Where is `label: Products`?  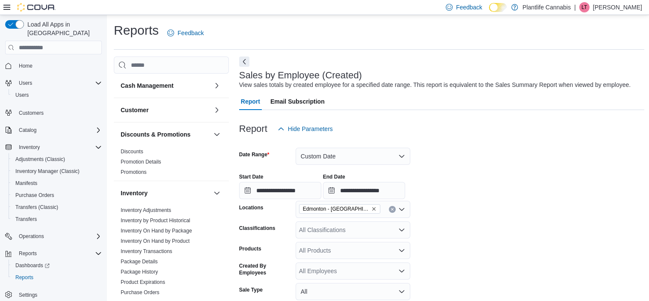 label: Products is located at coordinates (250, 248).